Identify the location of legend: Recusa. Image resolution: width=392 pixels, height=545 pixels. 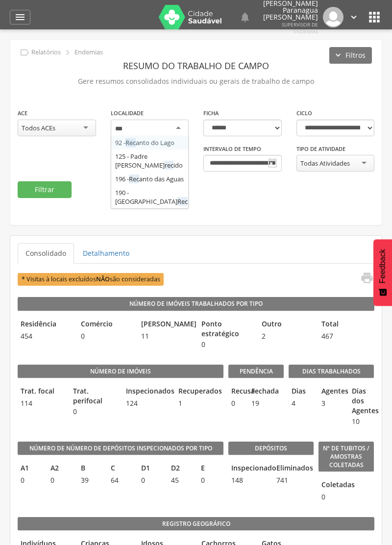
(236, 392).